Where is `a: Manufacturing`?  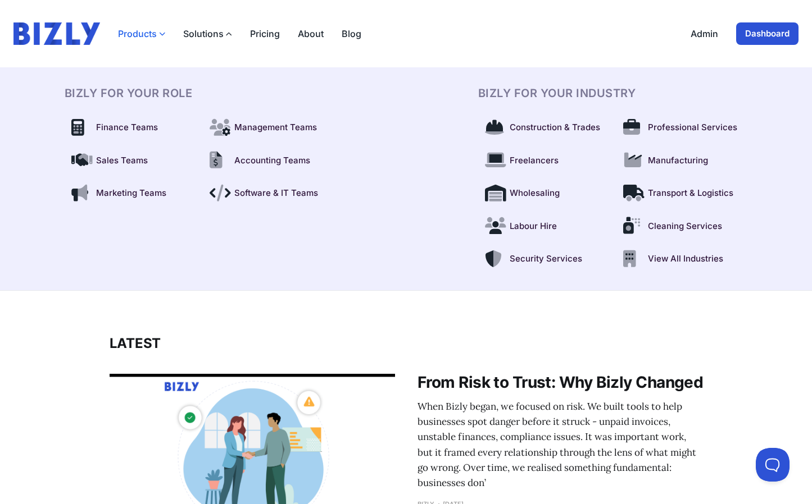 a: Manufacturing is located at coordinates (683, 160).